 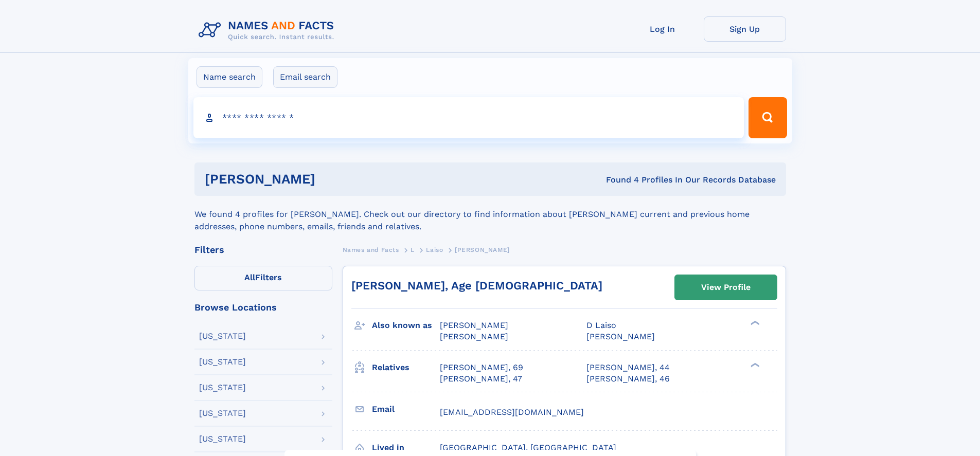 What do you see at coordinates (371, 249) in the screenshot?
I see `a: Names and Facts` at bounding box center [371, 249].